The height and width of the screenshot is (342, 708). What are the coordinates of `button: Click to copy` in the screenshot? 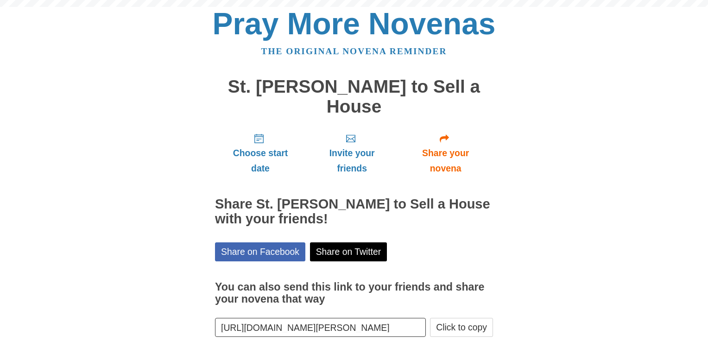 It's located at (462, 327).